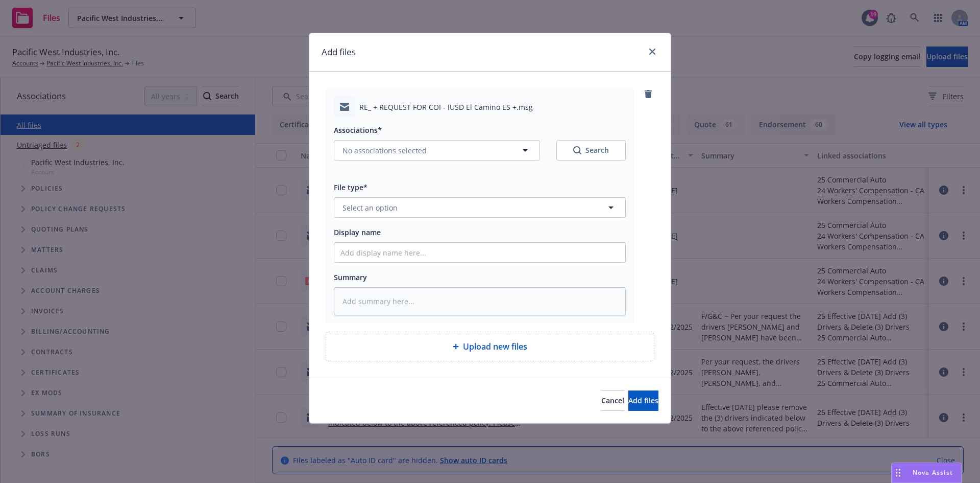  What do you see at coordinates (577, 150) in the screenshot?
I see `svg: Search` at bounding box center [577, 150].